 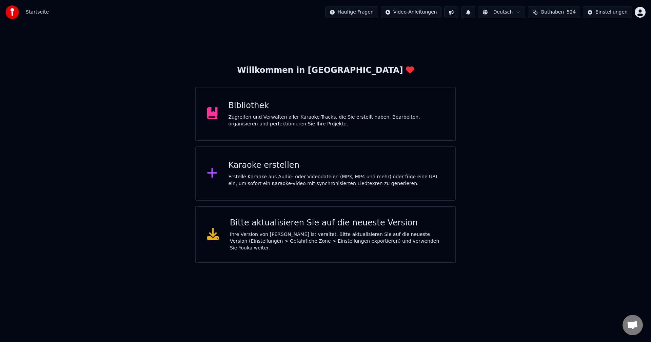 What do you see at coordinates (336, 121) in the screenshot?
I see `div: Zugreifen und Verwalten aller Karaoke-Tracks, die Sie erstellt haben. Bearbeiten, organisieren un...` at bounding box center [336, 121].